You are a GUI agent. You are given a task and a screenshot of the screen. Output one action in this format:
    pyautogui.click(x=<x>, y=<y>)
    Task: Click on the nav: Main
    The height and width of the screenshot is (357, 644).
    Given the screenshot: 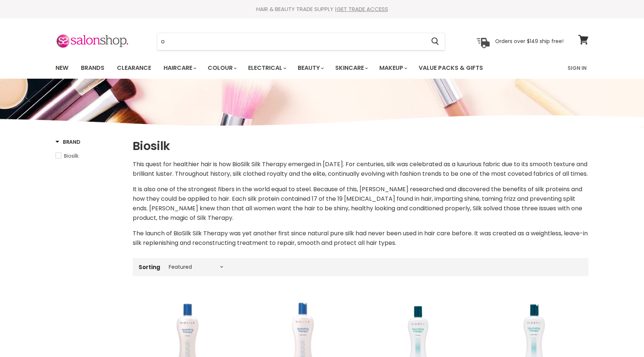 What is the action you would take?
    pyautogui.click(x=322, y=68)
    